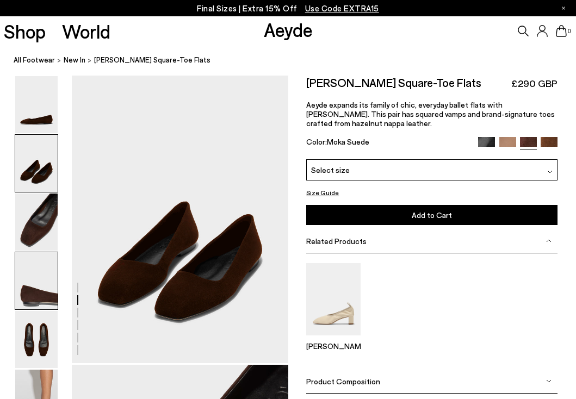 This screenshot has width=576, height=399. I want to click on span: Moka Suede, so click(348, 142).